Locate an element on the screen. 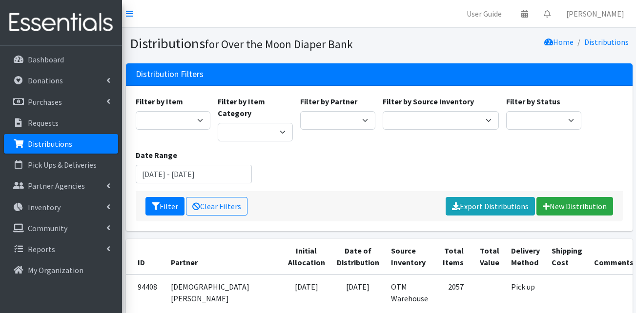 This screenshot has width=636, height=313. th: Initial Allocation is located at coordinates (307, 257).